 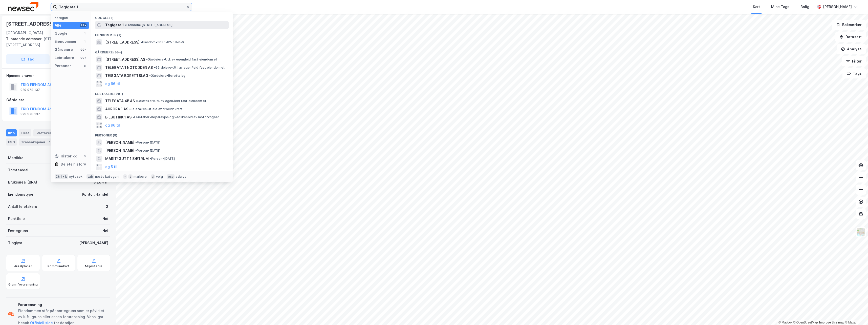 I want to click on div: Kontor, Handel, so click(x=95, y=194).